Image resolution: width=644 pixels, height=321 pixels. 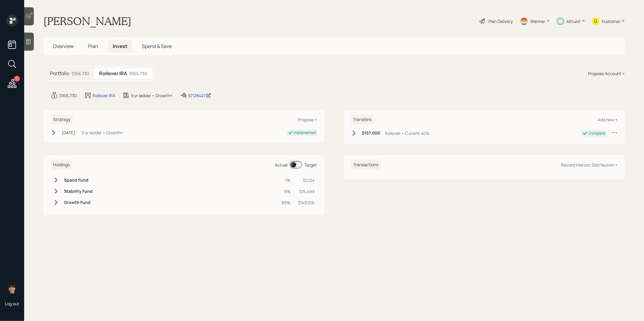 What do you see at coordinates (12, 303) in the screenshot?
I see `div: Log out` at bounding box center [12, 303].